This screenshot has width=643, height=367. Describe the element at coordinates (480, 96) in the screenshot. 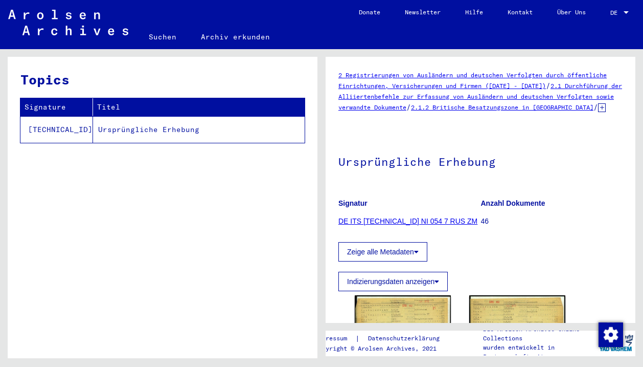

I see `a: 2.1 Durchführung der Alliiertenbefehle zur Erfassung von Ausländern und deutschen Verfolgten sowi...` at that location.